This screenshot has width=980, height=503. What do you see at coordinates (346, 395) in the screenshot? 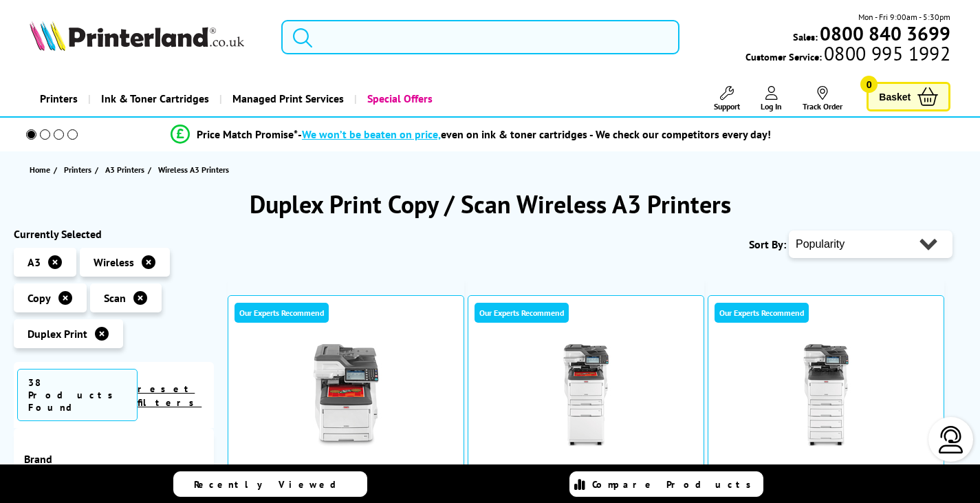
I see `img: OKI MC883dnw` at bounding box center [346, 395].